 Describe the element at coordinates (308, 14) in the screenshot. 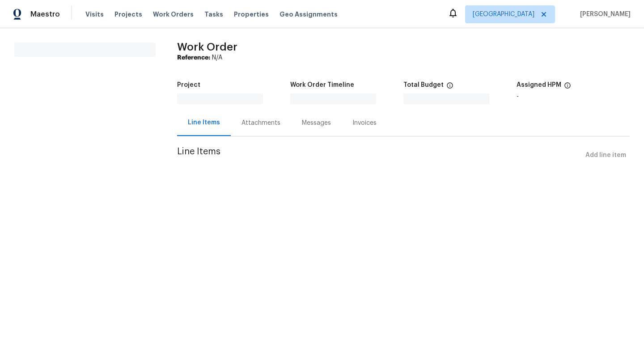

I see `span: Geo Assignments` at that location.